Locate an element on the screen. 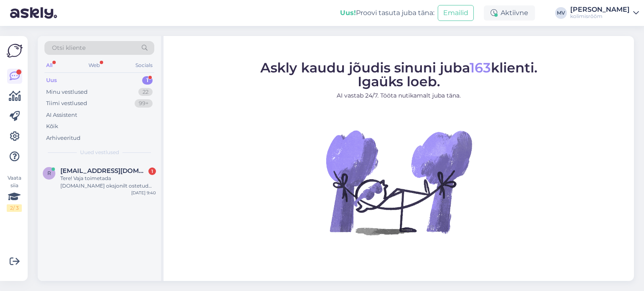  b: Uus! is located at coordinates (348, 12).